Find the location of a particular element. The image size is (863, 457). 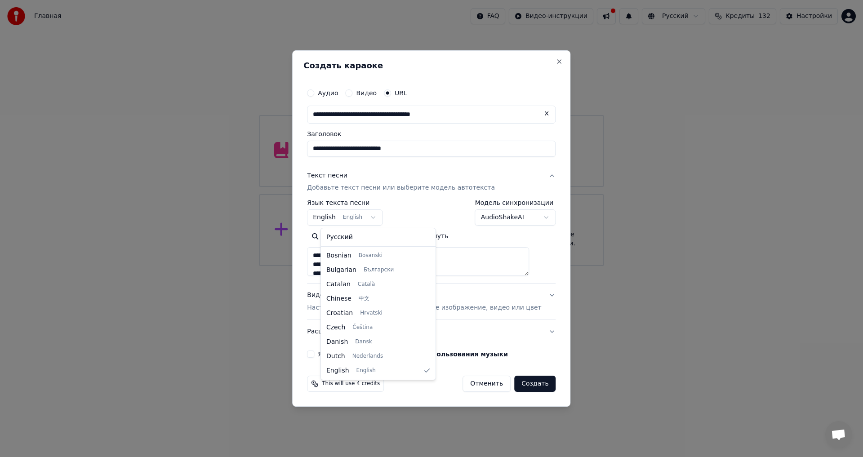

span: Čeština is located at coordinates (362, 328).